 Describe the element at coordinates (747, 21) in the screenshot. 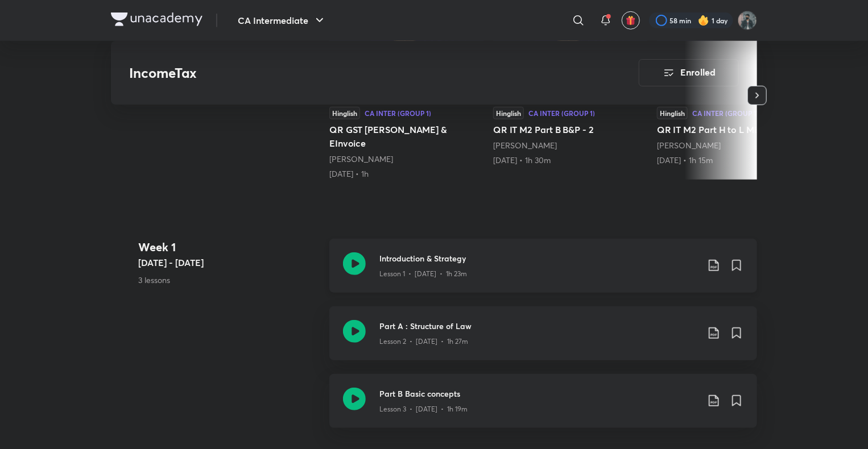

I see `img: Harsh Raj` at that location.